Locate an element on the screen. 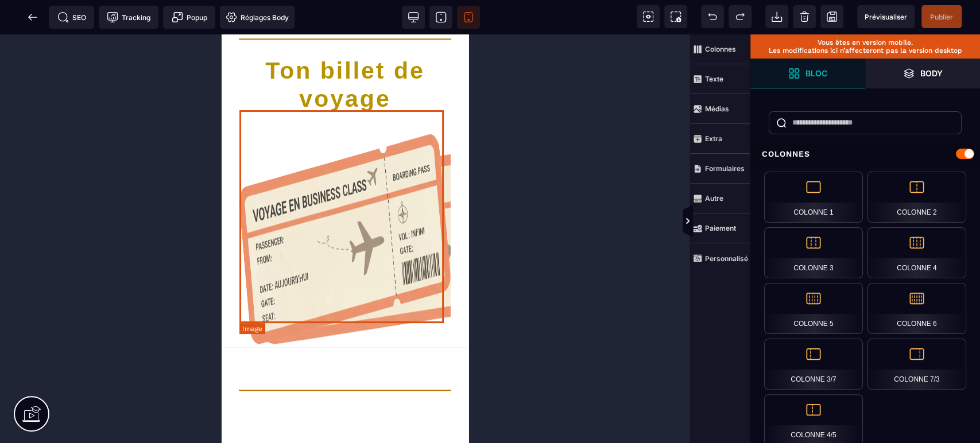 This screenshot has width=980, height=443. strong: Paiement is located at coordinates (720, 228).